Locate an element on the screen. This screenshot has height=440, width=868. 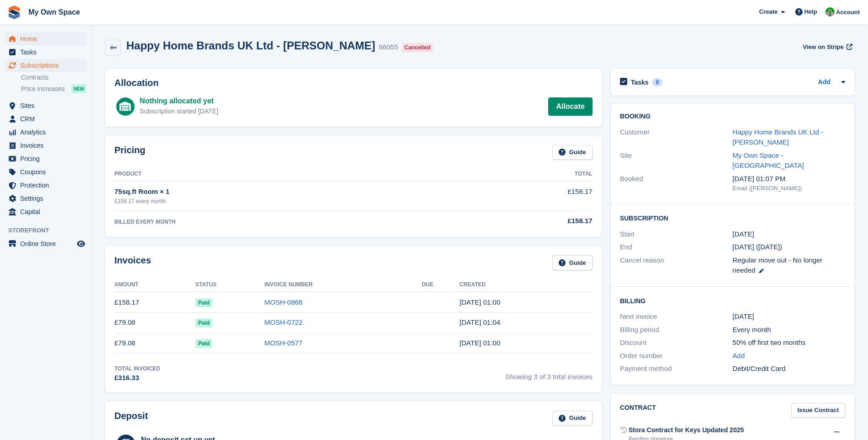
a: Price increases NEW is located at coordinates (53, 89).